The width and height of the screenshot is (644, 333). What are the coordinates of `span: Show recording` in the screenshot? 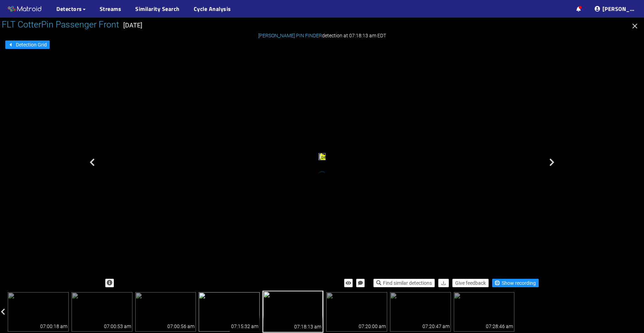 It's located at (519, 283).